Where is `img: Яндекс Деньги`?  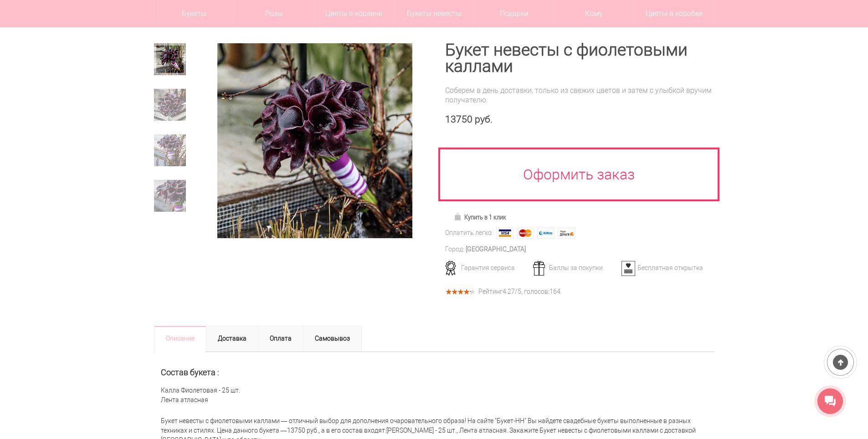
img: Яндекс Деньги is located at coordinates (566, 233).